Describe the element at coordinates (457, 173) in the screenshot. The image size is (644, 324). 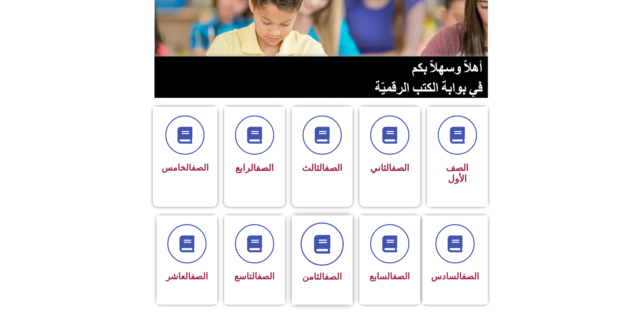
I see `span: الصف الأول` at that location.